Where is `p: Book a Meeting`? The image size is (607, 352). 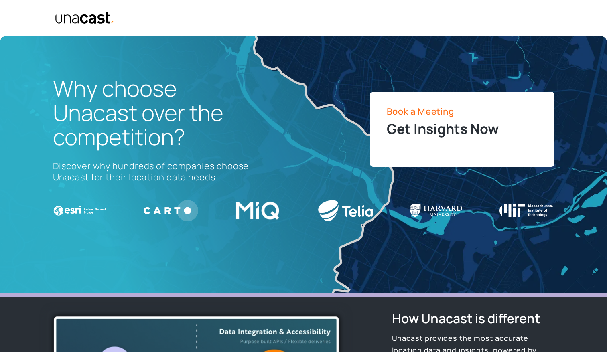 p: Book a Meeting is located at coordinates (442, 112).